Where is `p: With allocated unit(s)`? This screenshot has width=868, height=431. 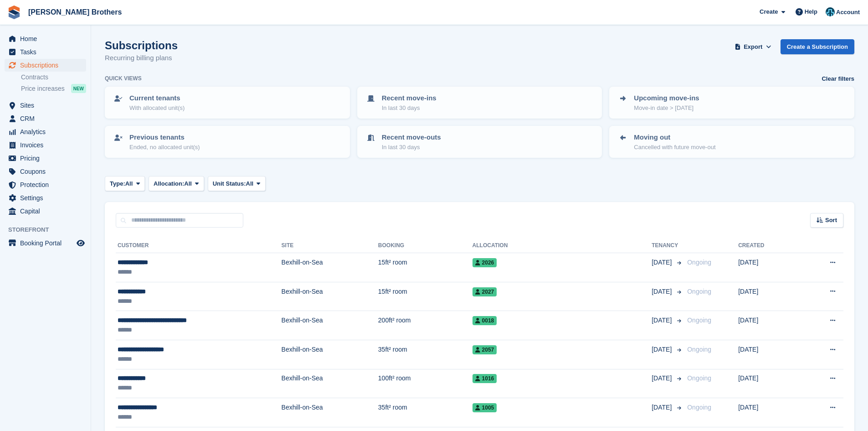
p: With allocated unit(s) is located at coordinates (157, 108).